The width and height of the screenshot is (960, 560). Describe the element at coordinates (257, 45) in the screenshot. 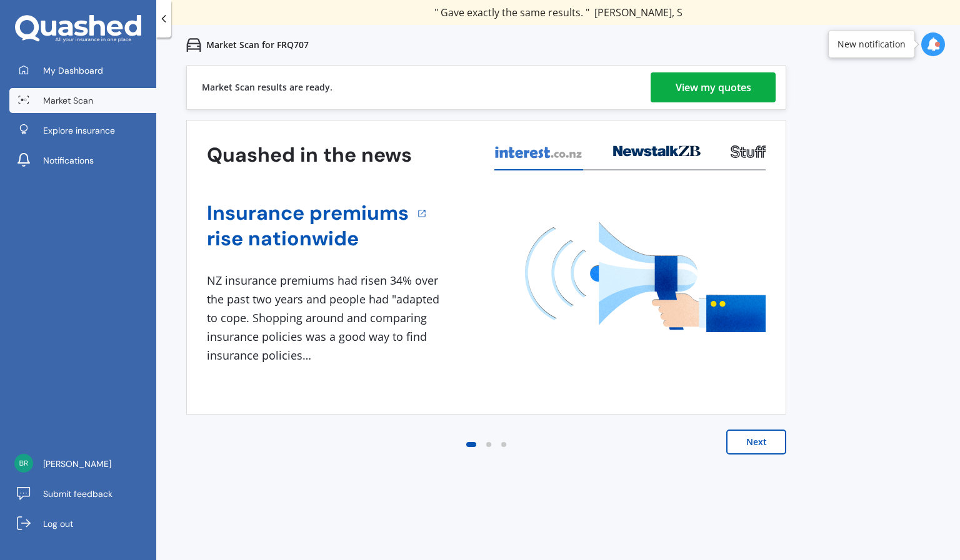

I see `p: Market Scan for FRQ707` at that location.